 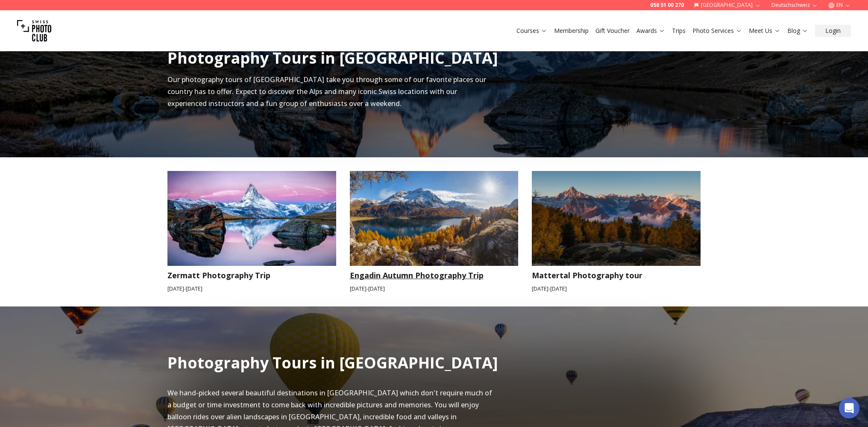 I want to click on button: Awards, so click(x=651, y=31).